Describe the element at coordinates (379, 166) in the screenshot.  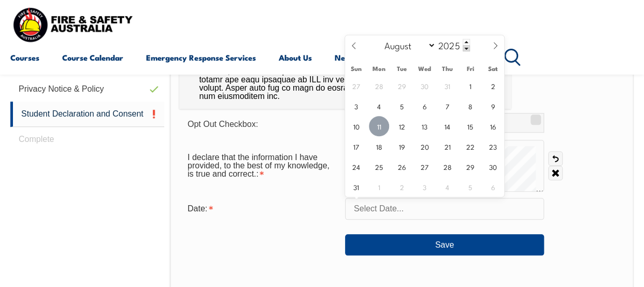
I see `span: August 25, 2025` at that location.